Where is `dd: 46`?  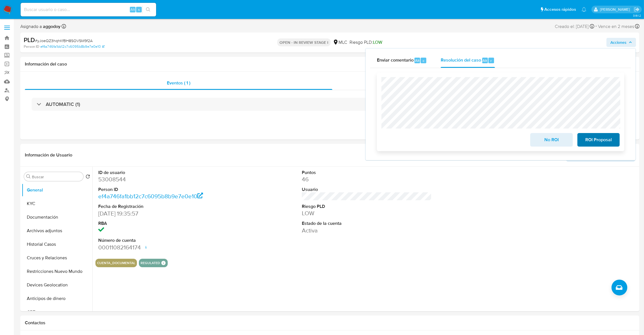
dd: 46 is located at coordinates (367, 179).